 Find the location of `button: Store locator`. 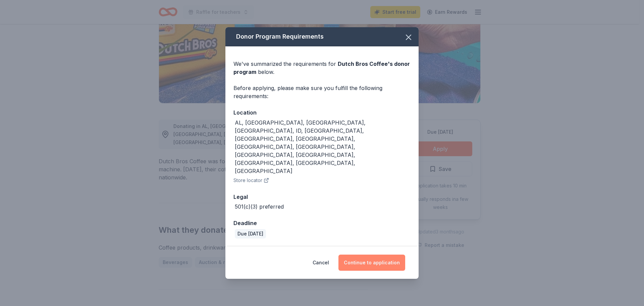

button: Store locator is located at coordinates (251, 180).